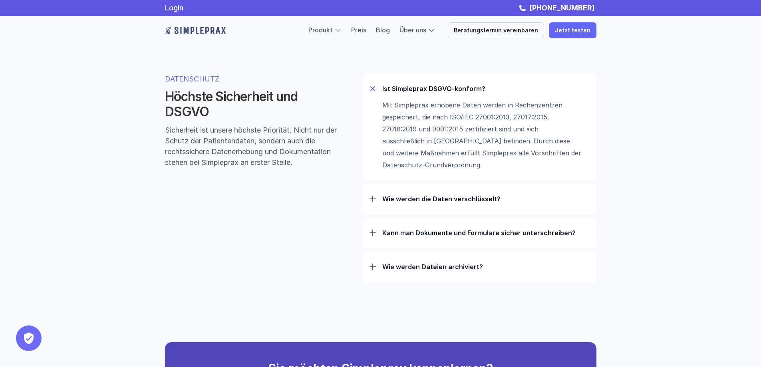 This screenshot has width=761, height=367. I want to click on a: Preis, so click(358, 30).